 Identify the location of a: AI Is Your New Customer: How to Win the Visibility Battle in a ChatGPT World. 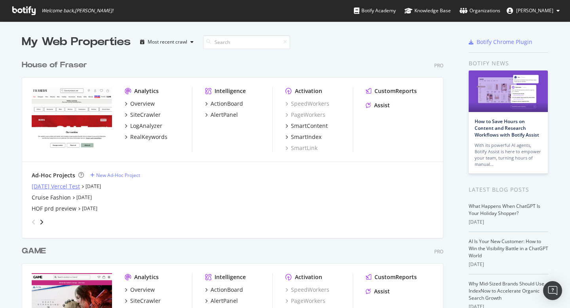
(508, 248).